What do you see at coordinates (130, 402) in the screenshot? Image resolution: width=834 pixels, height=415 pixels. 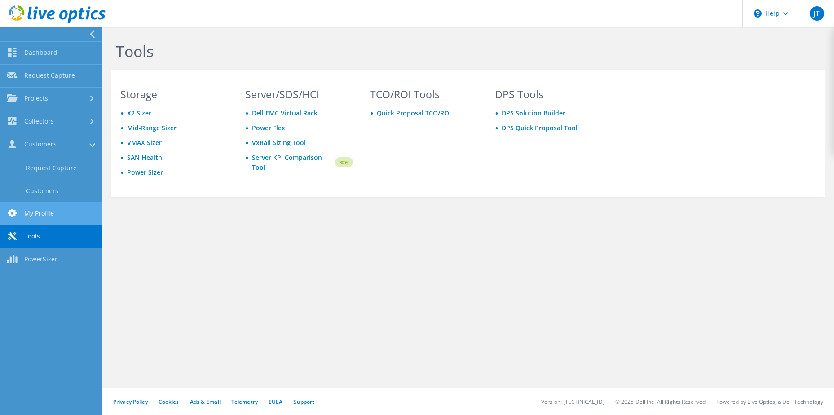 I see `a: Privacy Policy` at bounding box center [130, 402].